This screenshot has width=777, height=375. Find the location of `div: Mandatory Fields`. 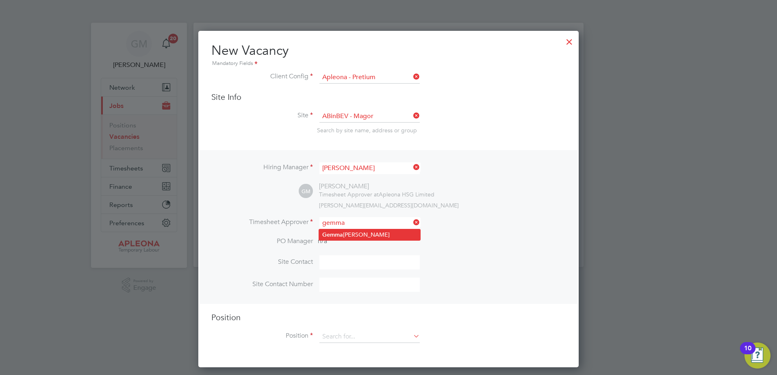

div: Mandatory Fields is located at coordinates (388, 64).